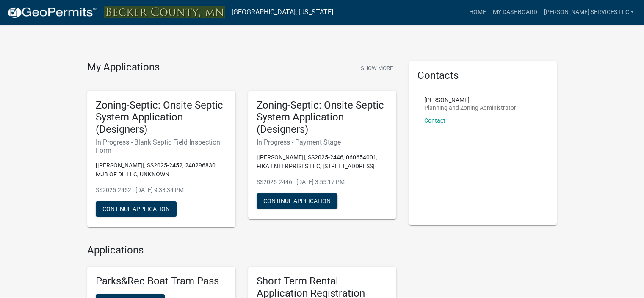  Describe the element at coordinates (123, 67) in the screenshot. I see `h4: My Applications` at that location.